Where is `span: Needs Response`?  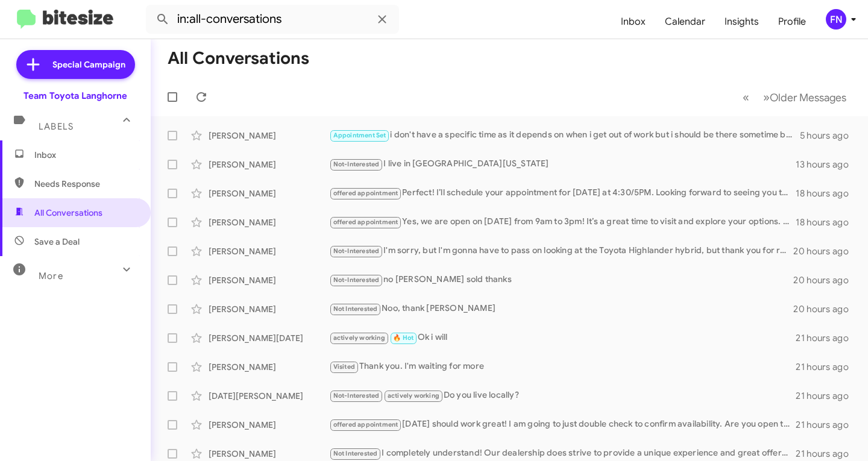
span: Needs Response is located at coordinates (85, 184).